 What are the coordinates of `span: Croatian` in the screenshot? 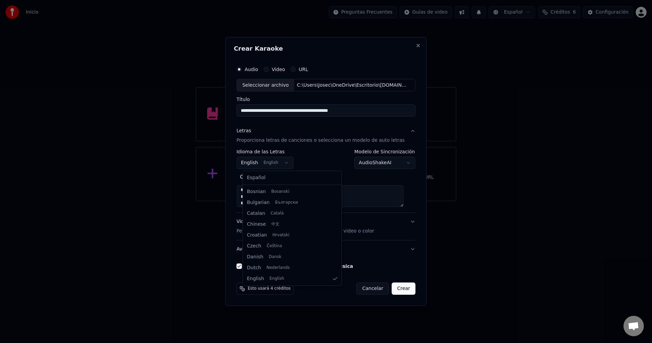 It's located at (257, 235).